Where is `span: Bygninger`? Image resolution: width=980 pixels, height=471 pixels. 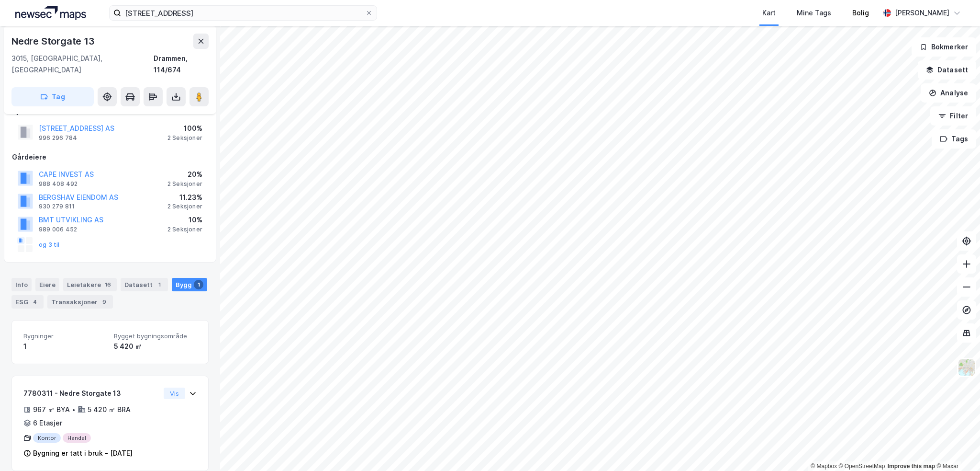
span: Bygninger is located at coordinates (65, 336).